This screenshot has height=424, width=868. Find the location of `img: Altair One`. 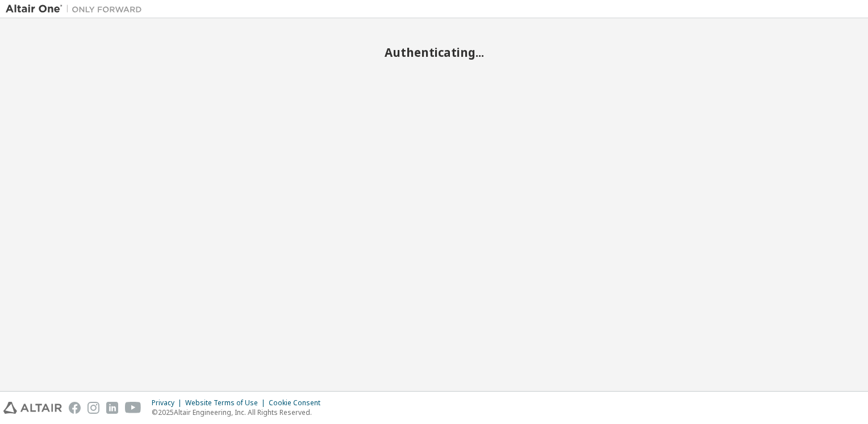

img: Altair One is located at coordinates (77, 9).